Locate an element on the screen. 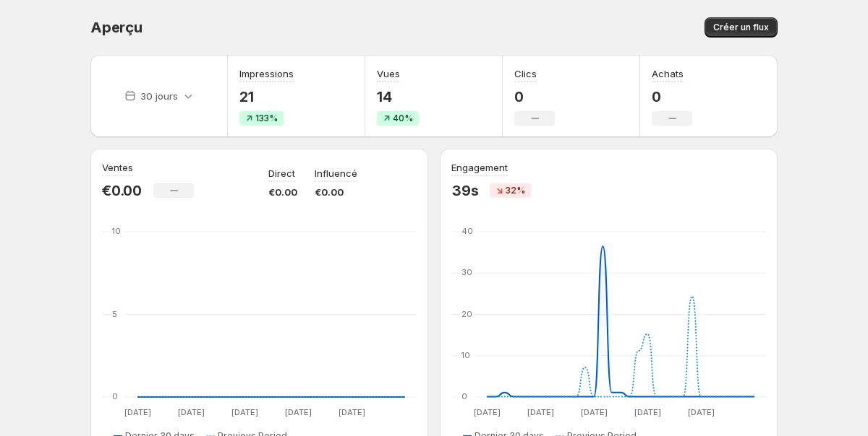 The image size is (868, 436). h3: Achats is located at coordinates (667, 74).